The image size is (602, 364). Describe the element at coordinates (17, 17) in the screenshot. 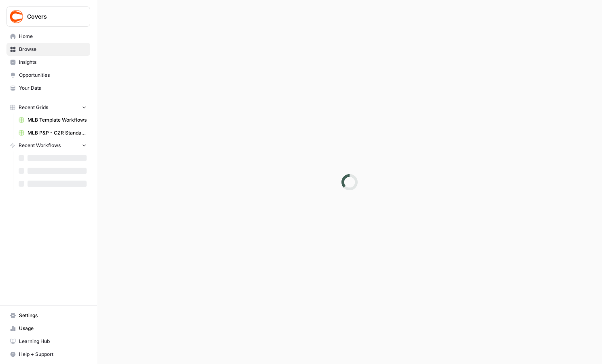

I see `img: Covers Logo` at that location.